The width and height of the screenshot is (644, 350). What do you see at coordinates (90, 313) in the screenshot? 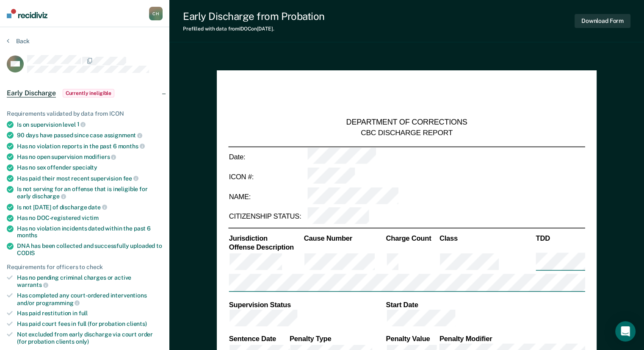
I see `div: Has paid restitution in` at bounding box center [90, 313].